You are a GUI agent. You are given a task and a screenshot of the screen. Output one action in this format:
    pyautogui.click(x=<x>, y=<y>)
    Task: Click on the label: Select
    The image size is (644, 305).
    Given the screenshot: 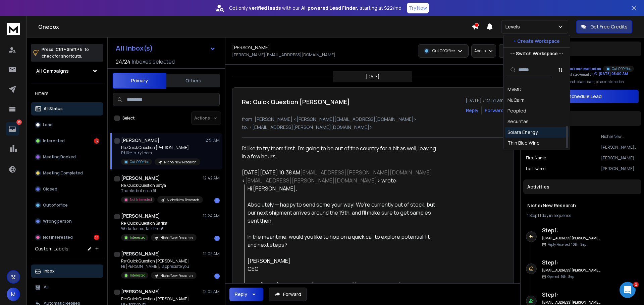 What is the action you would take?
    pyautogui.click(x=129, y=118)
    